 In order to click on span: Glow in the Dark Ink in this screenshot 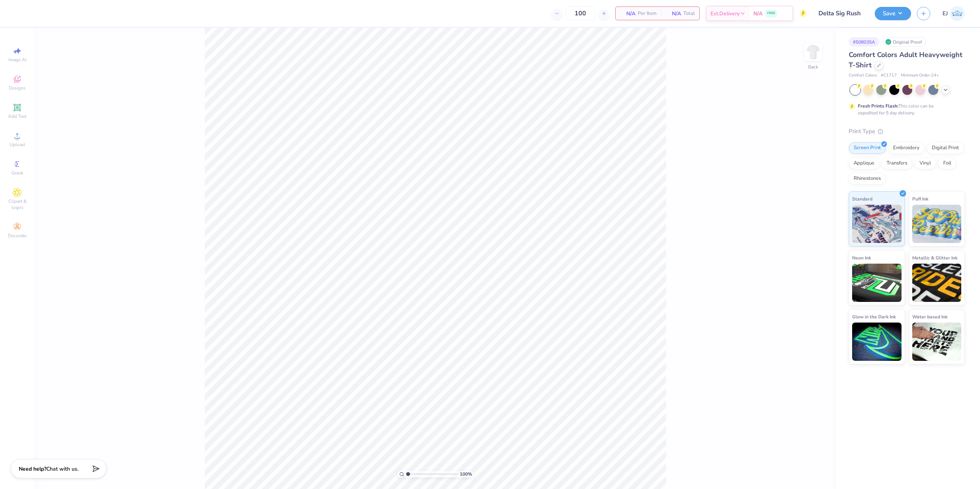, I will do `click(874, 317)`.